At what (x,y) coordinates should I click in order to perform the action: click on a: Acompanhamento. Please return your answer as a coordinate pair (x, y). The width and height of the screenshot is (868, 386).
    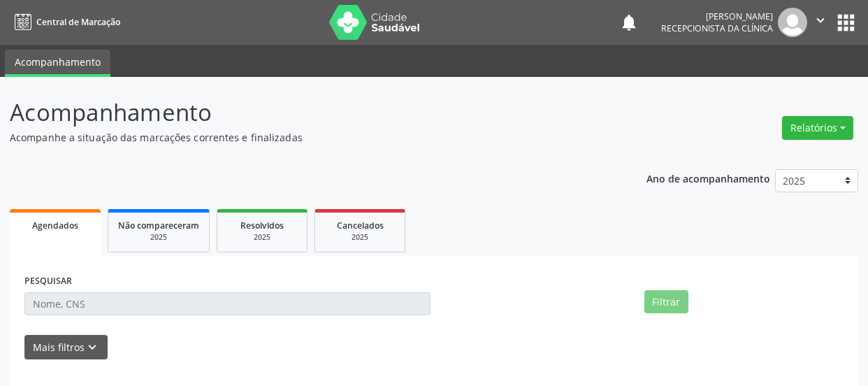
    Looking at the image, I should click on (58, 63).